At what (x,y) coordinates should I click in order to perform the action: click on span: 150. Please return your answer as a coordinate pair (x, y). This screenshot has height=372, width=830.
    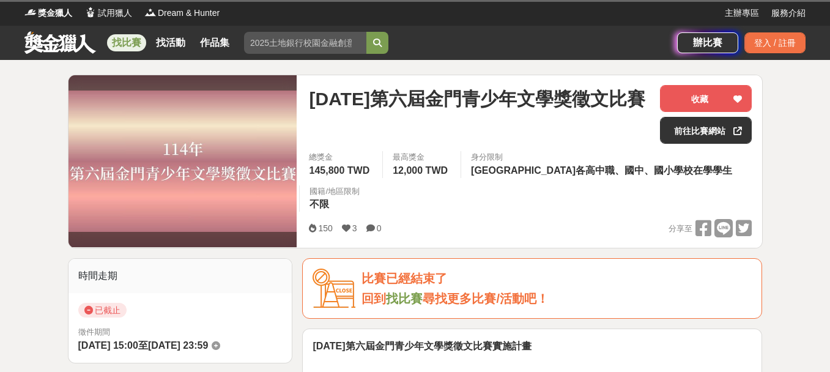
    Looking at the image, I should click on (325, 228).